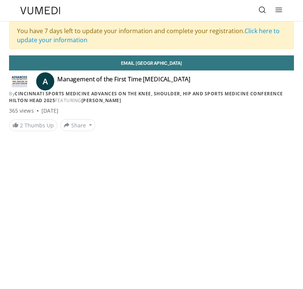 This screenshot has width=303, height=289. What do you see at coordinates (33, 125) in the screenshot?
I see `a: 2 Thumbs Up` at bounding box center [33, 125].